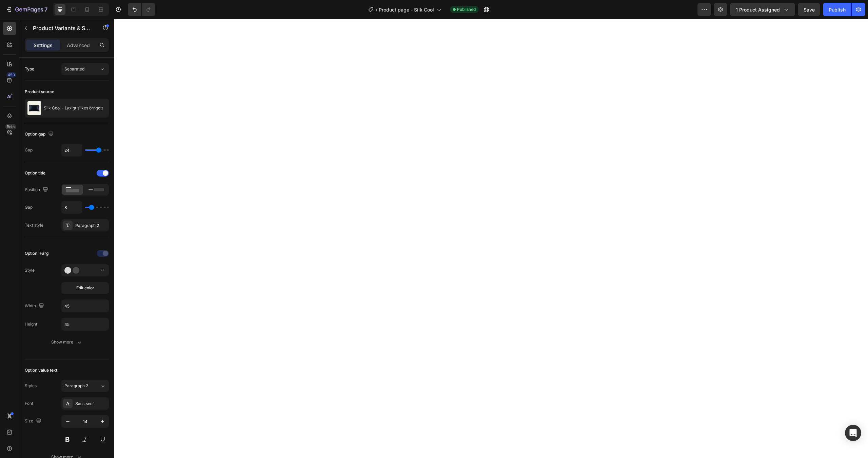 This screenshot has height=458, width=868. I want to click on div: Publish, so click(837, 10).